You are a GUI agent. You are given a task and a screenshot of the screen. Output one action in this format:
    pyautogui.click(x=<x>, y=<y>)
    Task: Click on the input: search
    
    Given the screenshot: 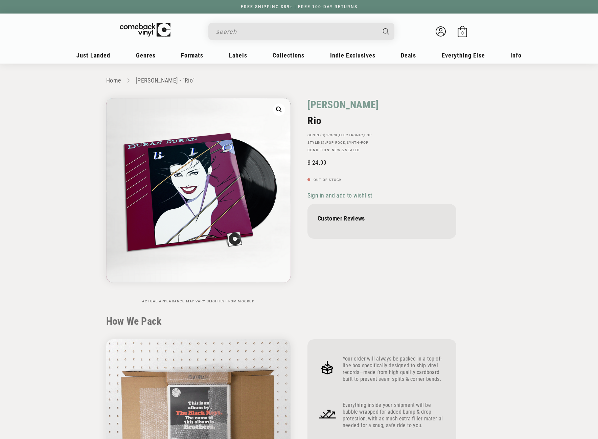 What is the action you would take?
    pyautogui.click(x=296, y=31)
    